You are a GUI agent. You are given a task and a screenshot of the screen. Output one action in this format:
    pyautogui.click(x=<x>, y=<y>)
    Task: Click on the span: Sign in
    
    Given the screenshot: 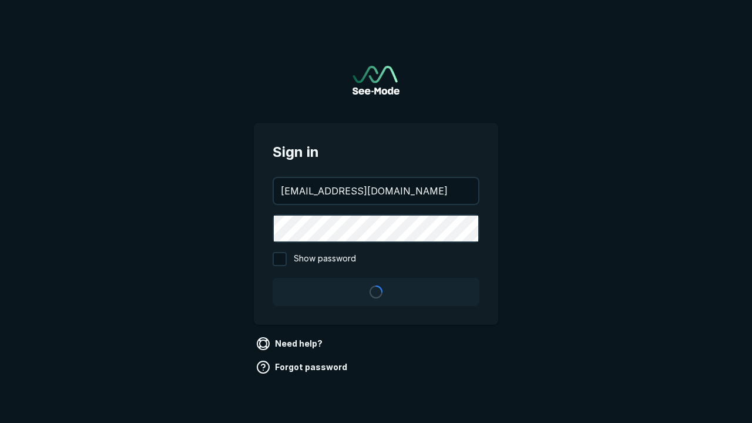 What is the action you would take?
    pyautogui.click(x=376, y=152)
    